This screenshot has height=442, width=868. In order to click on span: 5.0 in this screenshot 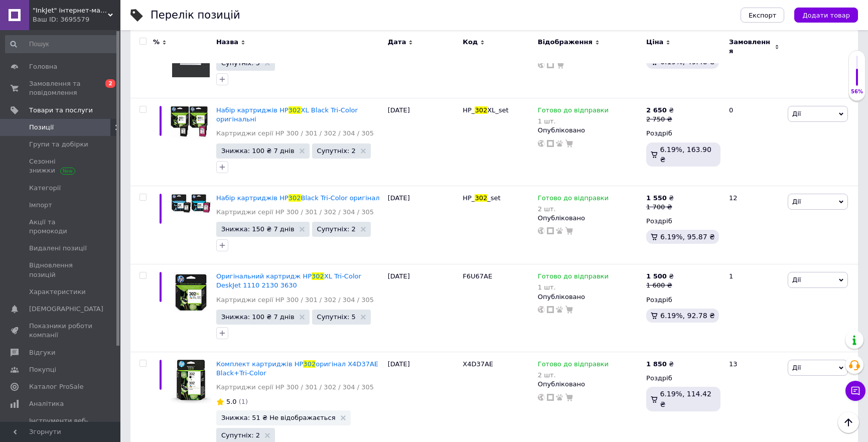, I will do `click(231, 402)`.